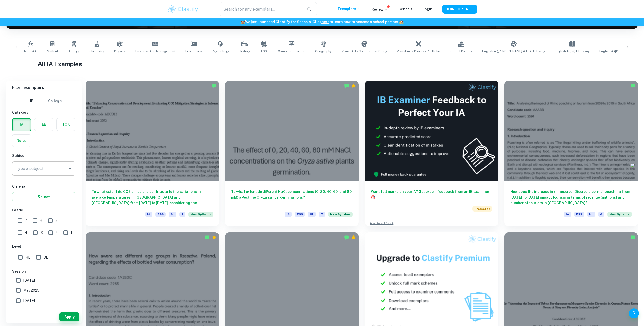 This screenshot has height=326, width=644. Describe the element at coordinates (406, 9) in the screenshot. I see `a: Schools` at that location.